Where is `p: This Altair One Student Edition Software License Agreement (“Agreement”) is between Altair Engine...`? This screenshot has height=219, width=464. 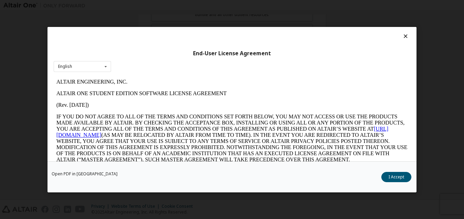
p: This Altair One Student Edition Software License Agreement (“Agreement”) is between Altair Engine... is located at coordinates (178, 105).